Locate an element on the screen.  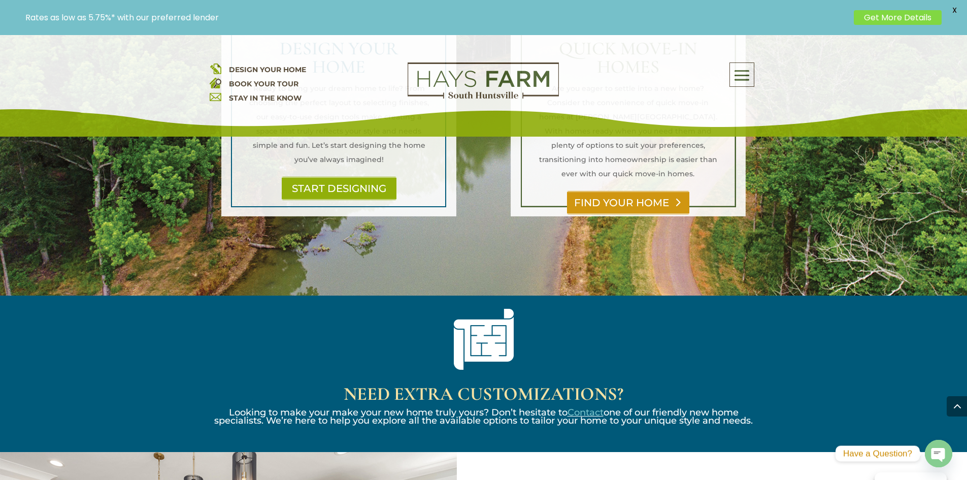
img: Logo is located at coordinates (483, 81).